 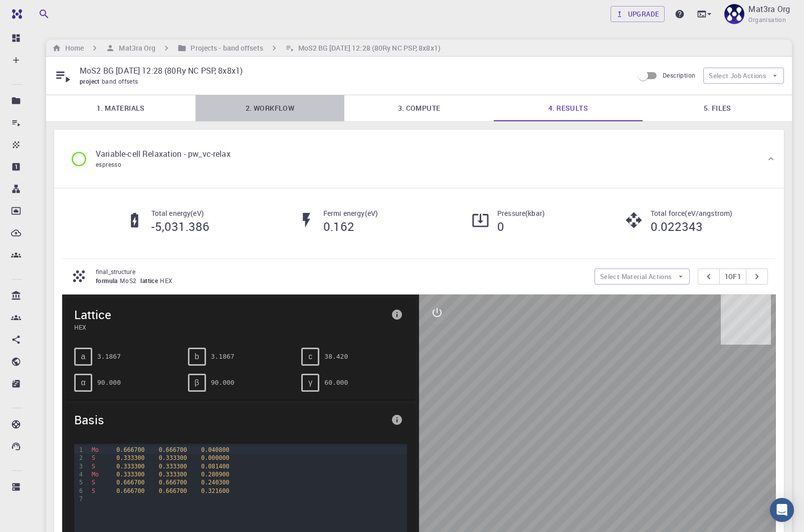 I want to click on span: MoS2, so click(x=130, y=280).